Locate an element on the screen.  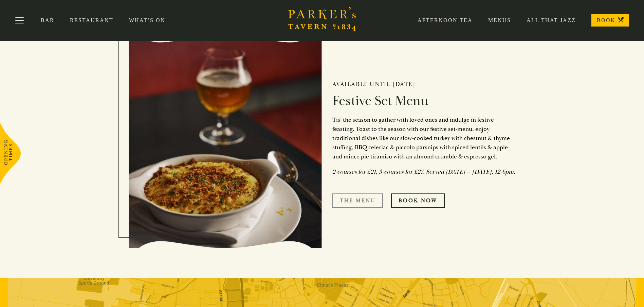
h2: Festive Set Menu is located at coordinates (424, 101).